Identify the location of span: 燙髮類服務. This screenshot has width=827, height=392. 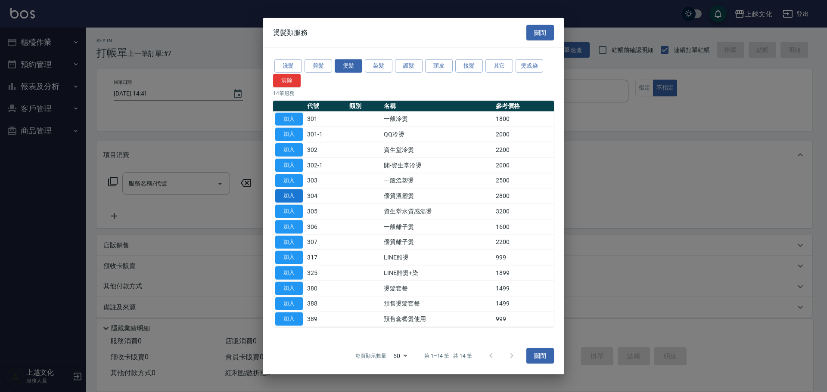
(290, 32).